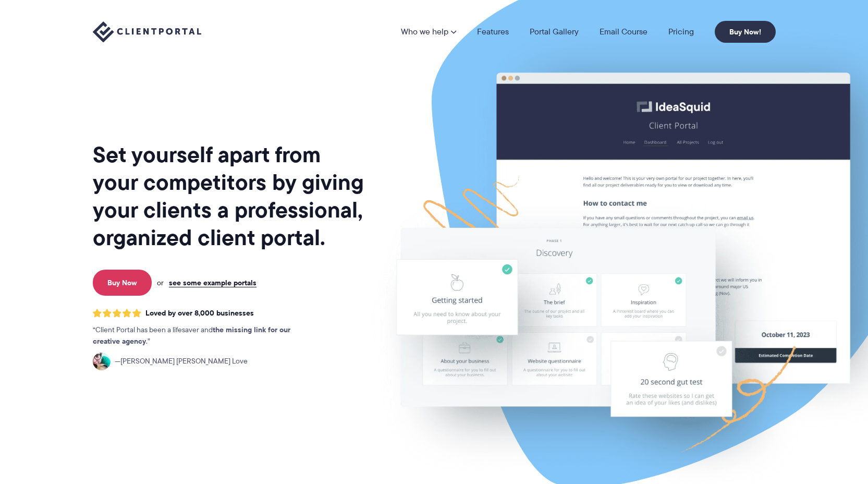  I want to click on a: Buy Now!, so click(746, 32).